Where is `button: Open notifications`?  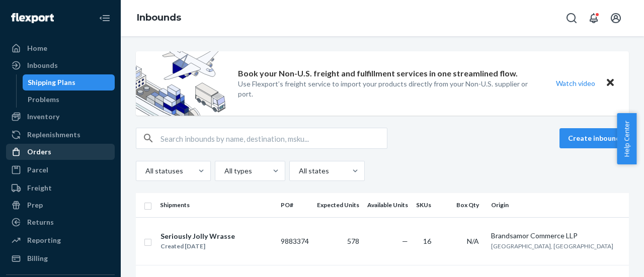 button: Open notifications is located at coordinates (594, 18).